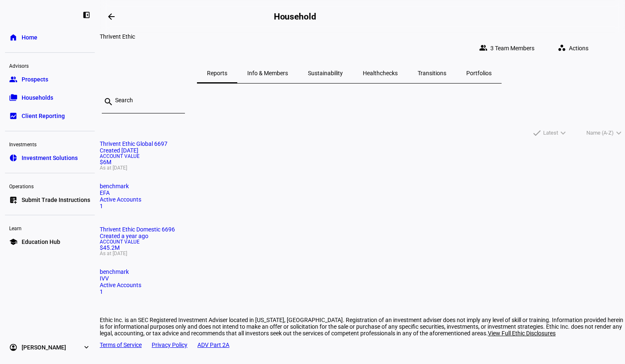 The image size is (625, 364). I want to click on span: Prospects, so click(35, 79).